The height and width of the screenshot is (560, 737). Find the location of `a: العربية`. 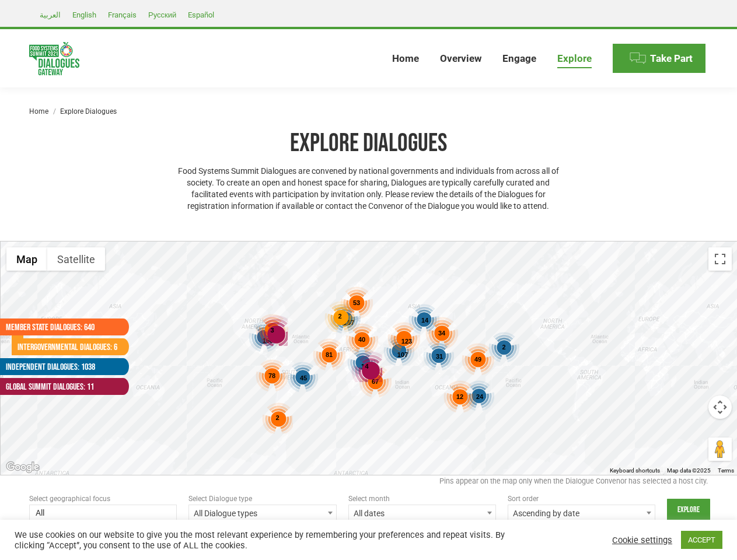

a: العربية is located at coordinates (50, 14).